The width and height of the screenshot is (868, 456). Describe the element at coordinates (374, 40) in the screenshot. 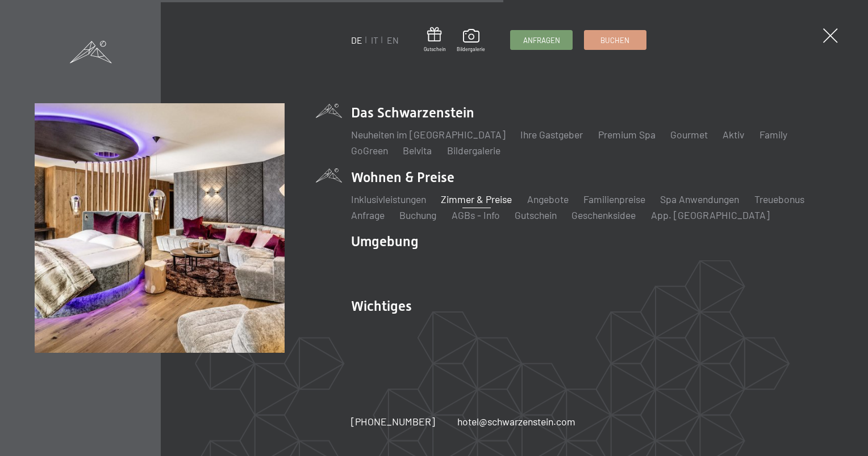

I see `a: IT` at that location.